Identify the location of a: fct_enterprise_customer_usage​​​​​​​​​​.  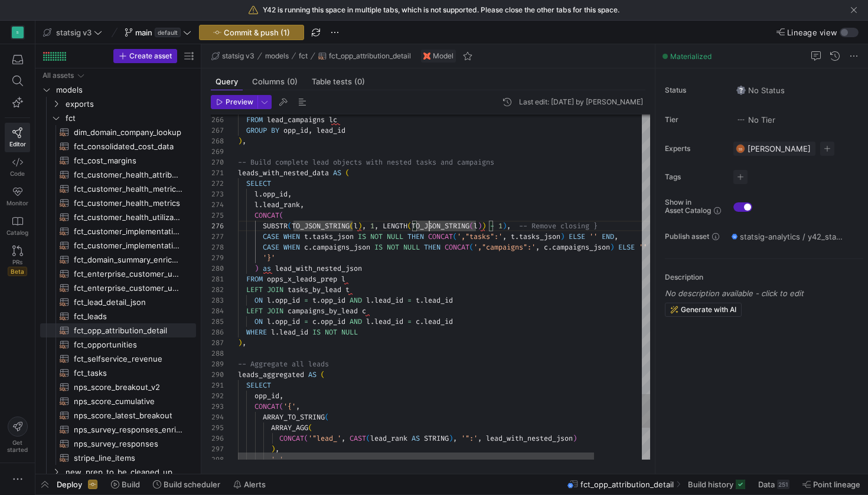
(118, 288).